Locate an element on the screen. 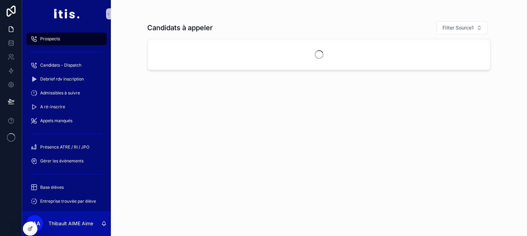  span: Présence ATRE / RI / JPO is located at coordinates (65, 147).